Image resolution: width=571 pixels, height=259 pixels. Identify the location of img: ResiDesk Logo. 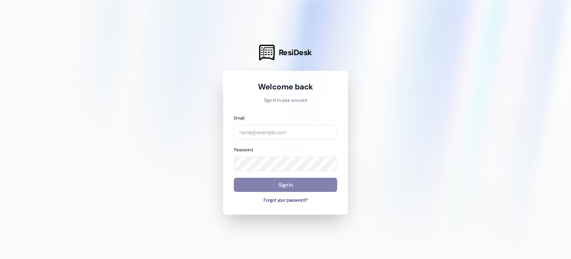
(267, 52).